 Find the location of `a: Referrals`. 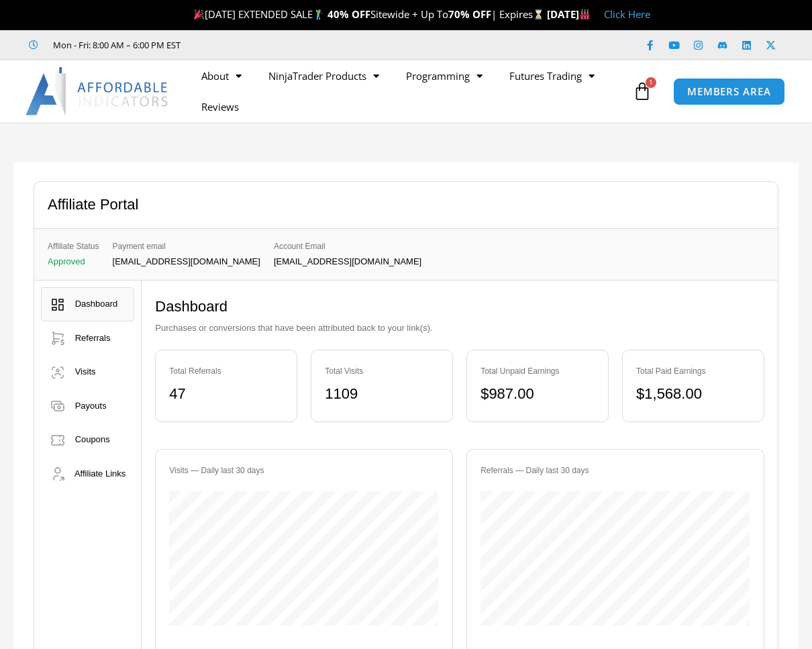

a: Referrals is located at coordinates (87, 338).